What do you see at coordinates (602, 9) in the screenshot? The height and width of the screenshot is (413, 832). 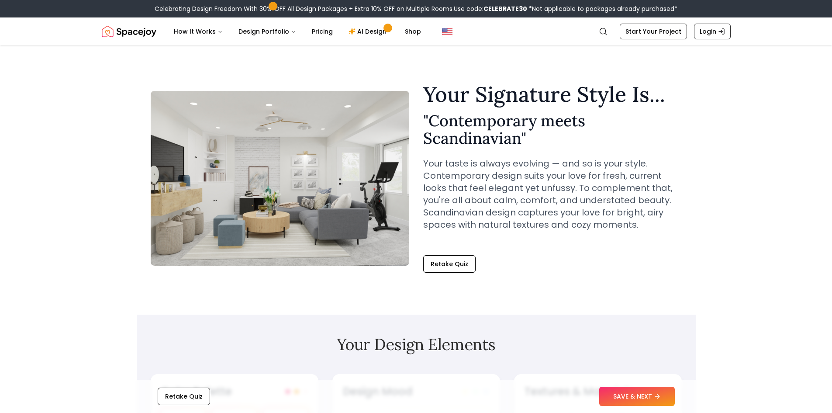 I see `span: *Not applicable to packages already purchased*` at bounding box center [602, 9].